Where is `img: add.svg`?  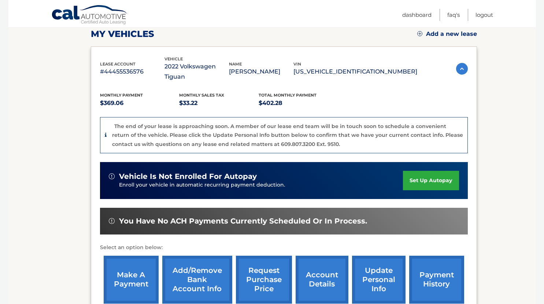
img: add.svg is located at coordinates (419, 34).